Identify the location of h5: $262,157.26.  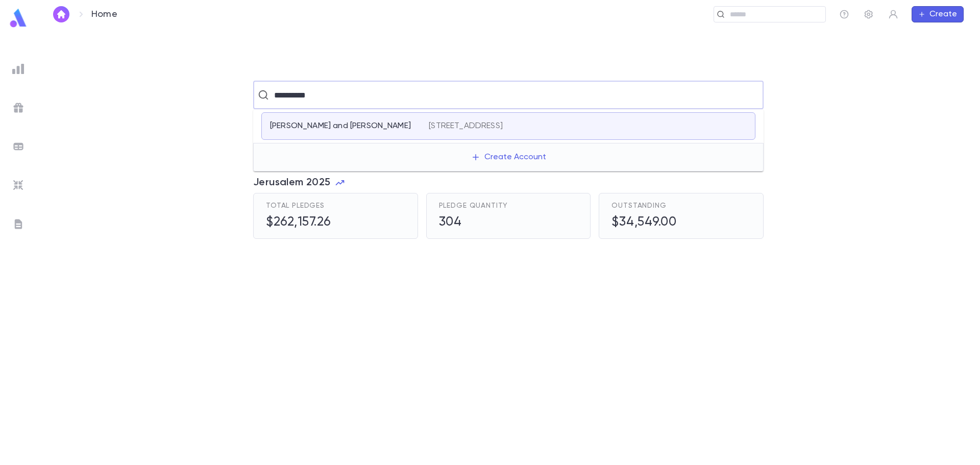
(299, 222).